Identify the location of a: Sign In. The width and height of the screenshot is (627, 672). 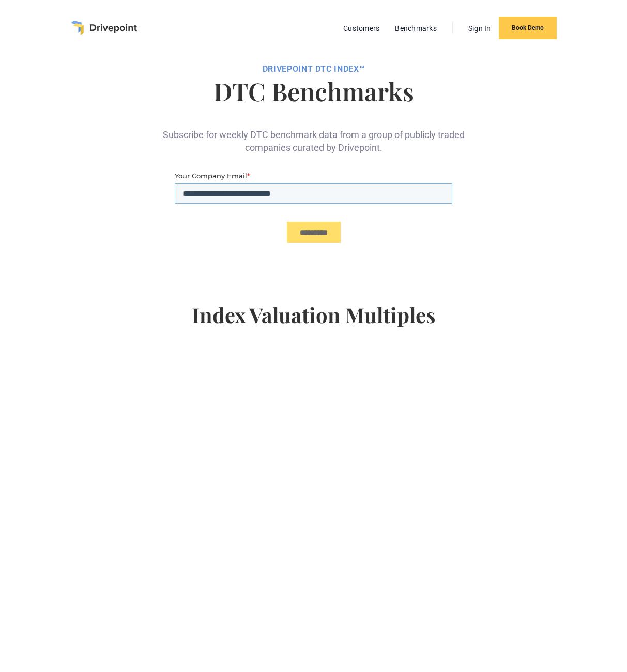
(479, 28).